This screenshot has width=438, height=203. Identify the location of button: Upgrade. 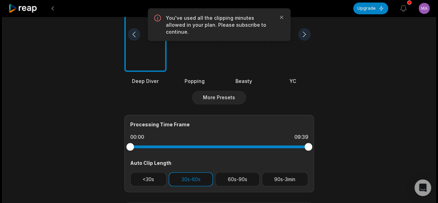
(371, 8).